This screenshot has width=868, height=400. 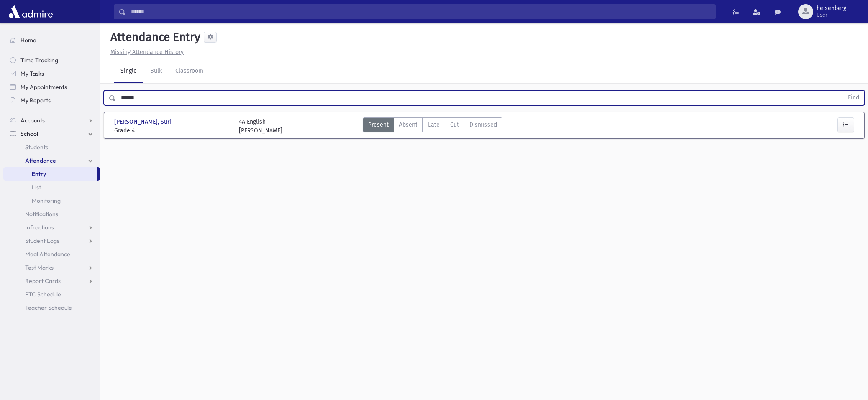 I want to click on a: Meal Attendance, so click(x=51, y=254).